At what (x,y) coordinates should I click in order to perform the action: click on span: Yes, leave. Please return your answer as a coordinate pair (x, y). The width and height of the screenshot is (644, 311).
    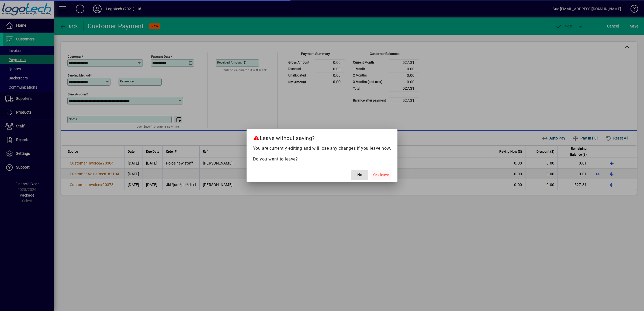
    Looking at the image, I should click on (381, 175).